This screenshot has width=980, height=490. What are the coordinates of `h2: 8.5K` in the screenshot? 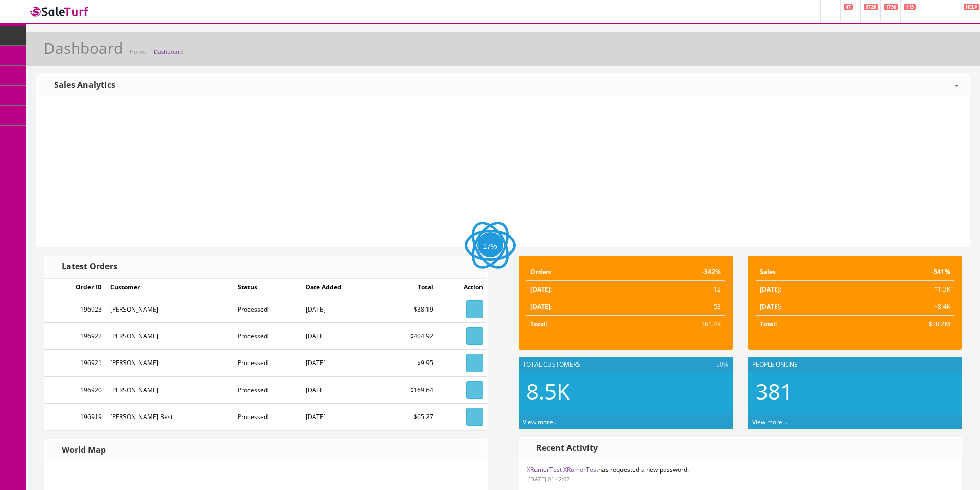 It's located at (626, 392).